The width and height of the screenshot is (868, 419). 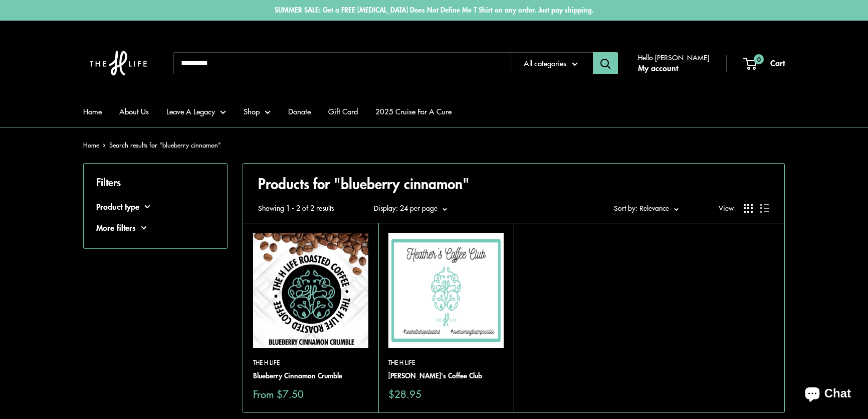 I want to click on button: More filters, so click(x=155, y=228).